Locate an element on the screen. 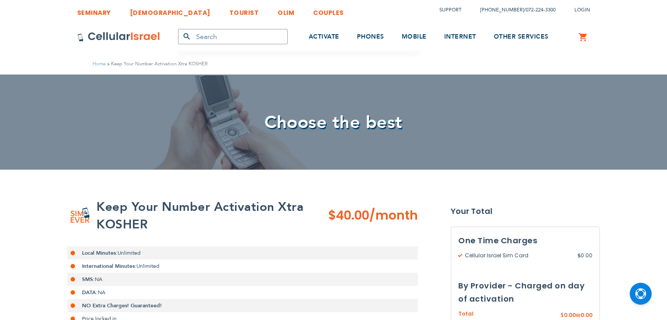 This screenshot has height=320, width=667. input: Search is located at coordinates (233, 36).